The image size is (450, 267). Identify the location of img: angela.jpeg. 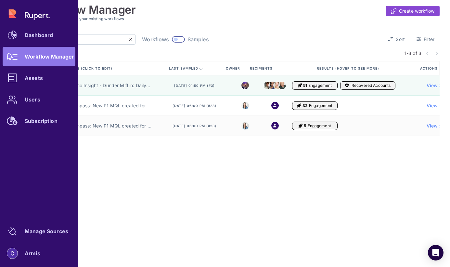
(277, 85).